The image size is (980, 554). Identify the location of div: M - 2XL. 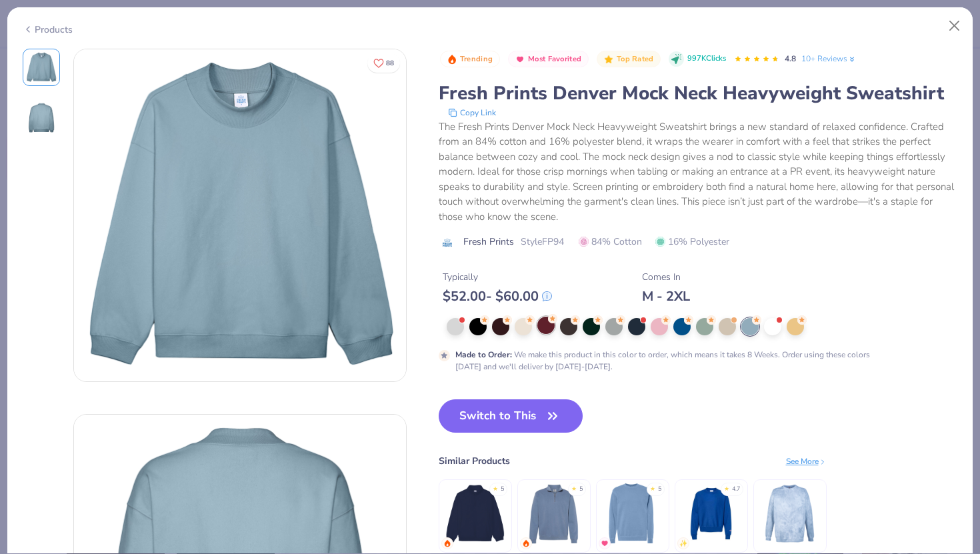
(666, 296).